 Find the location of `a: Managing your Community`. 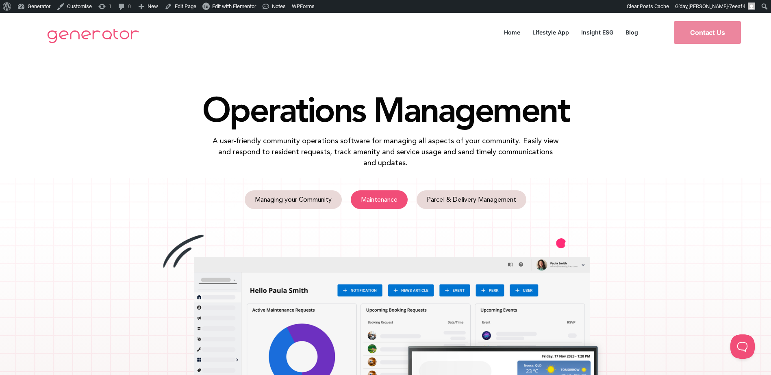

a: Managing your Community is located at coordinates (293, 200).